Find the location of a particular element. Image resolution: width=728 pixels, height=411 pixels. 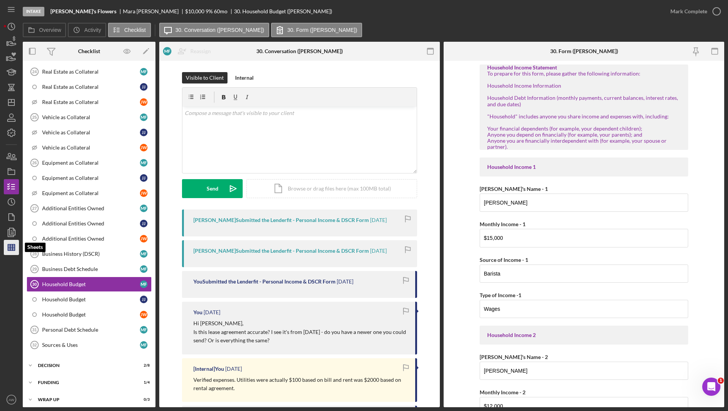

div: Business Debt Schedule is located at coordinates (91, 269).